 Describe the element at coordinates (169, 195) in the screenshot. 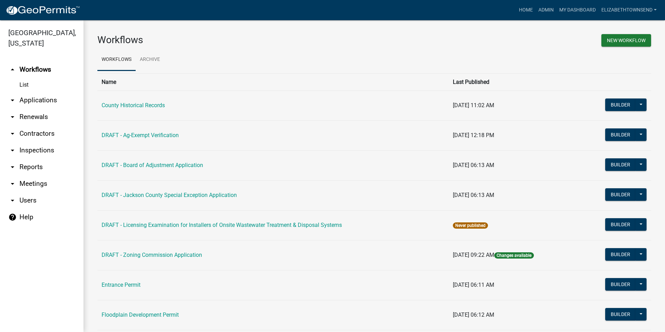

I see `a: DRAFT - Jackson County Special Exception Application` at that location.